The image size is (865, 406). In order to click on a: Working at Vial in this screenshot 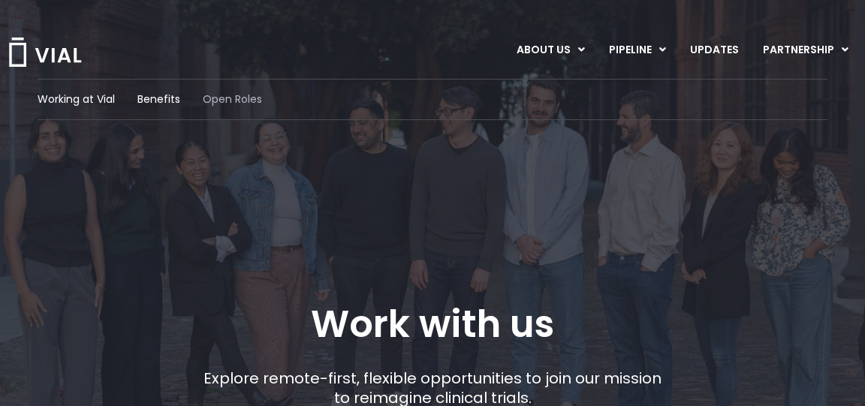, I will do `click(76, 99)`.